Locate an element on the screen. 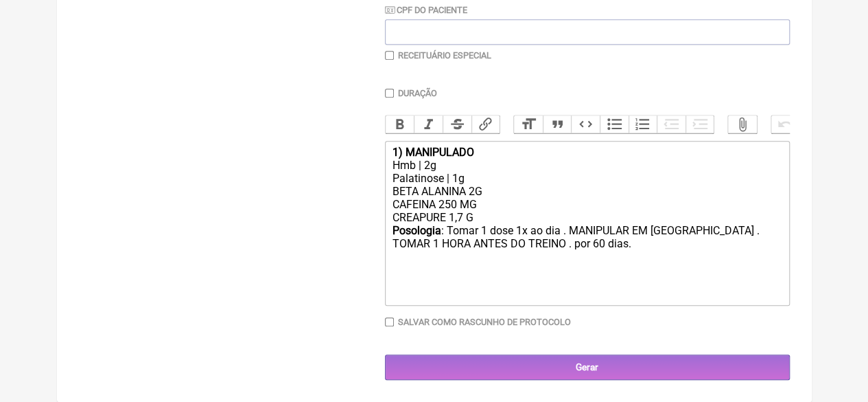 The width and height of the screenshot is (868, 402). div: Hmb | 2g is located at coordinates (587, 164).